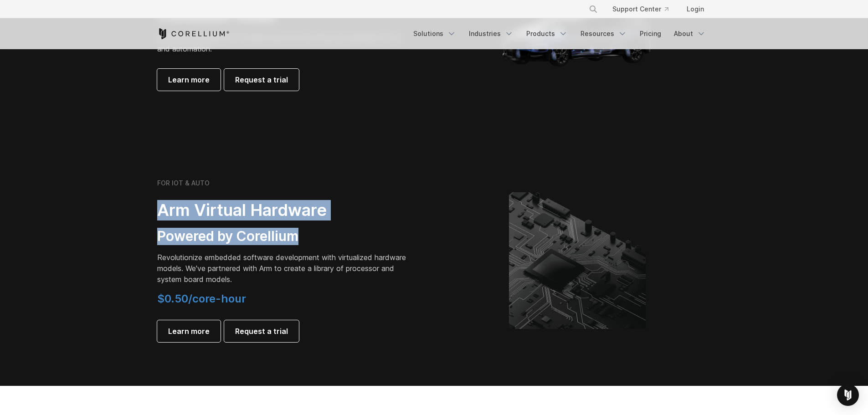  What do you see at coordinates (285, 269) in the screenshot?
I see `p: Revolutionize embedded software development with virtualized hardware models. We've partnered wit...` at bounding box center [285, 269].